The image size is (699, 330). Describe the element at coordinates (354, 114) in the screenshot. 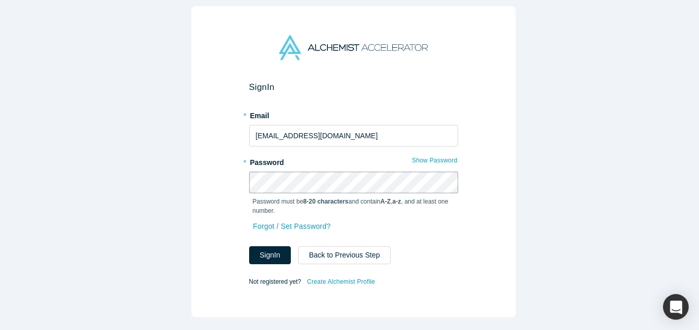

I see `label: Email` at that location.